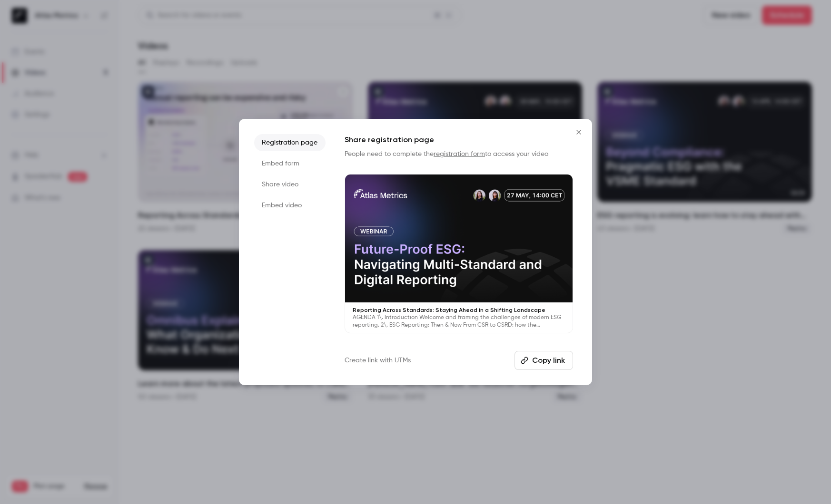 This screenshot has height=504, width=831. Describe the element at coordinates (377, 360) in the screenshot. I see `a: Create link with UTMs` at that location.